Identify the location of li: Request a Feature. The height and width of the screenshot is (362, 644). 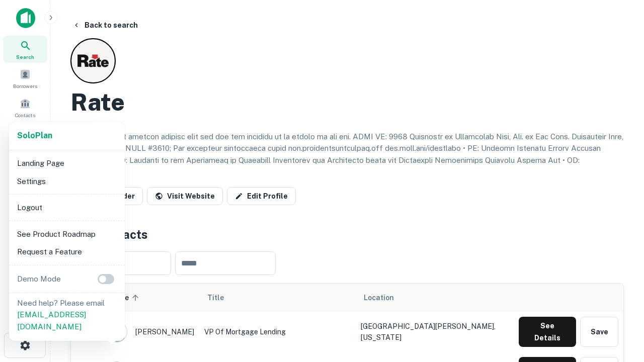
(67, 252).